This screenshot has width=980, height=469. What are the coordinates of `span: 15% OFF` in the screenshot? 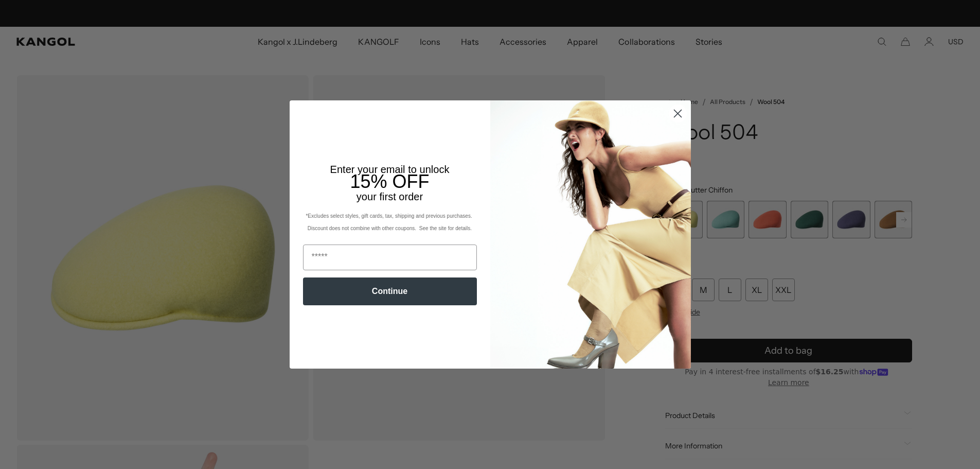 It's located at (390, 181).